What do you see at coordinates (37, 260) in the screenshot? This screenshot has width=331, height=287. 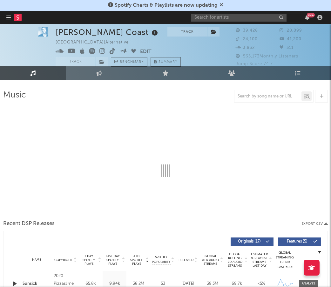 I see `div: Name` at bounding box center [37, 260].